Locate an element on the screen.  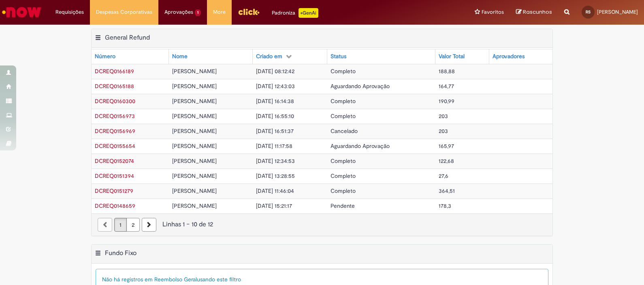
span: DCREQ0151279 is located at coordinates (114, 191).